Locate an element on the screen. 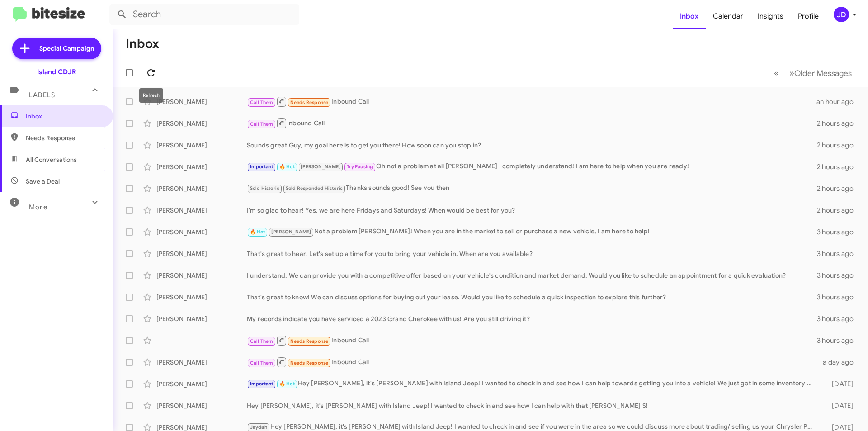 This screenshot has width=868, height=431. span: Save a Deal is located at coordinates (43, 181).